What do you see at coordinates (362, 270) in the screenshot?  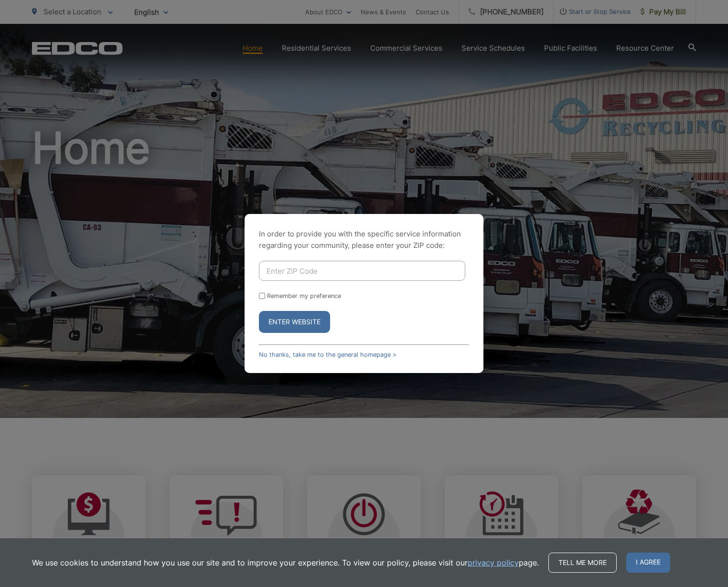 I see `input: Enter ZIP Code` at bounding box center [362, 270].